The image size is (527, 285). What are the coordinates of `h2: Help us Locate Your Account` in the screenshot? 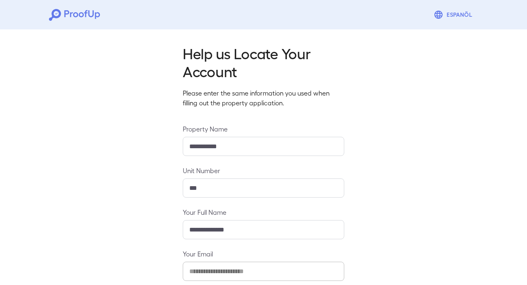 It's located at (264, 62).